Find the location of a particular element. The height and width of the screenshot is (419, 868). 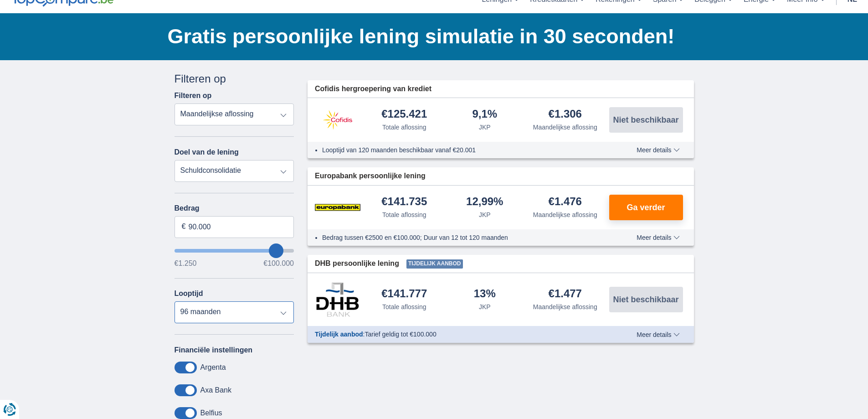

label: Looptijd is located at coordinates (189, 294).